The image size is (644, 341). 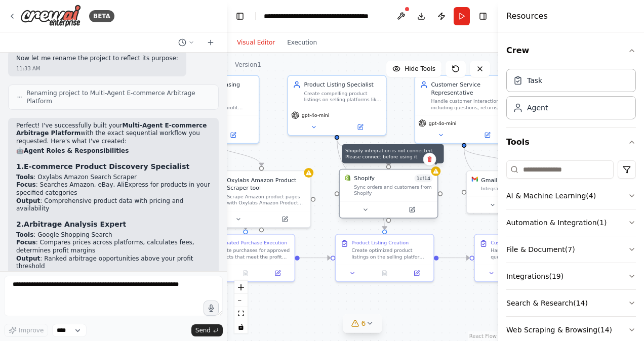 I want to click on span: Improve, so click(x=31, y=330).